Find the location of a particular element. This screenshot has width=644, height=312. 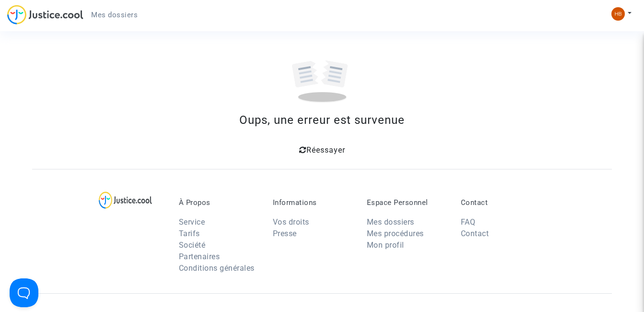

span: Mes dossiers is located at coordinates (114, 15).